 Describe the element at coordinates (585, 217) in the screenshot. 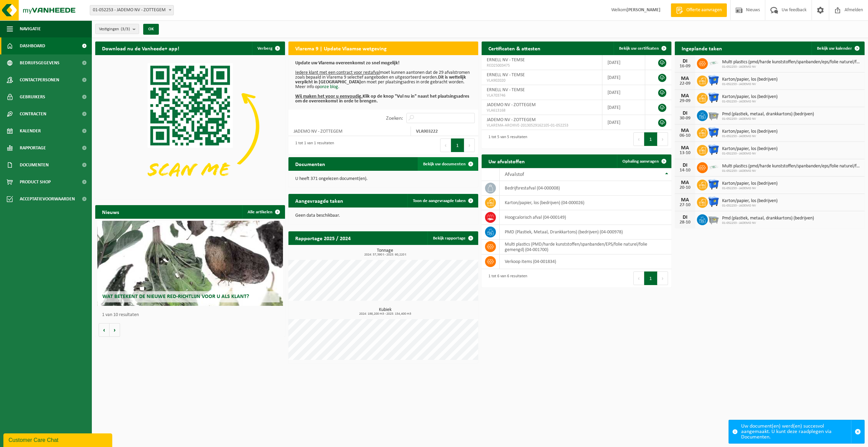

I see `td: hoogcalorisch afval (04-000149)` at that location.